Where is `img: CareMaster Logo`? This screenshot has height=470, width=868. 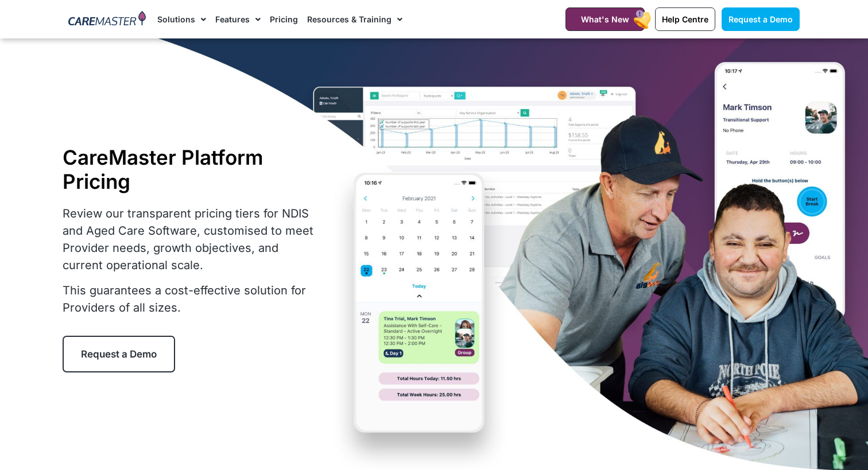
img: CareMaster Logo is located at coordinates (107, 20).